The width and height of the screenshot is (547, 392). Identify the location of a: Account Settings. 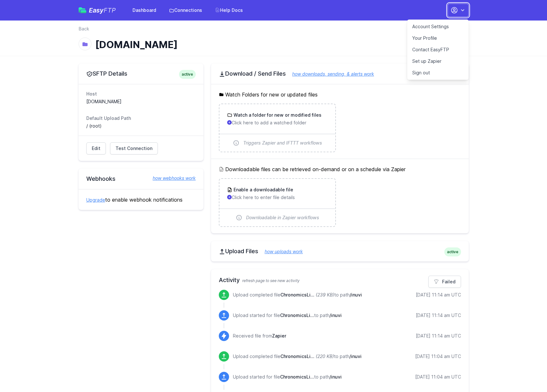
(438, 27).